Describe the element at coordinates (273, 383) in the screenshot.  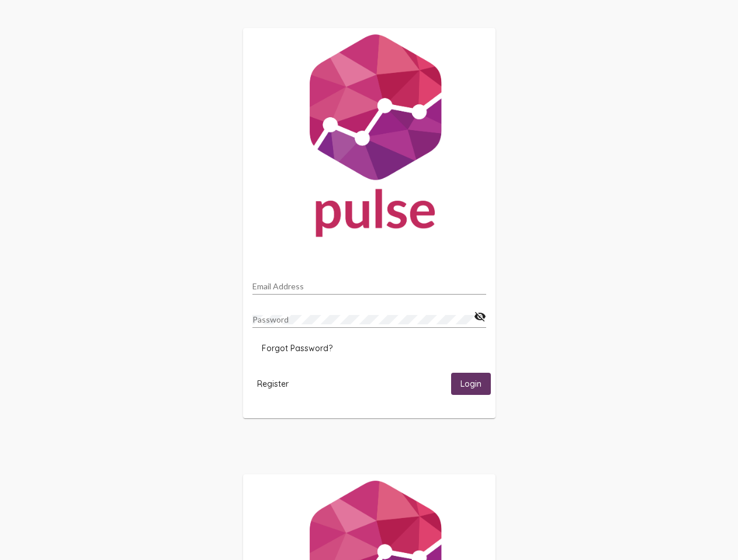
I see `span: Register` at that location.